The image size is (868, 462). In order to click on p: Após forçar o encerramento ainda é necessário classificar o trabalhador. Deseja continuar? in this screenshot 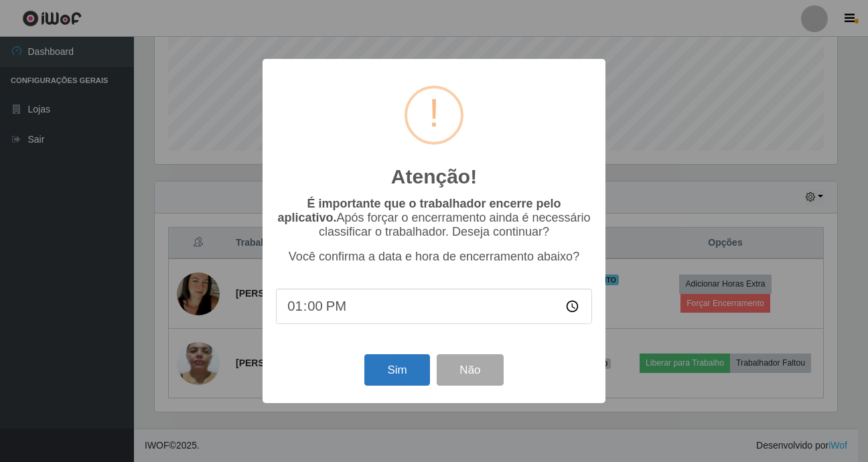, I will do `click(434, 218)`.